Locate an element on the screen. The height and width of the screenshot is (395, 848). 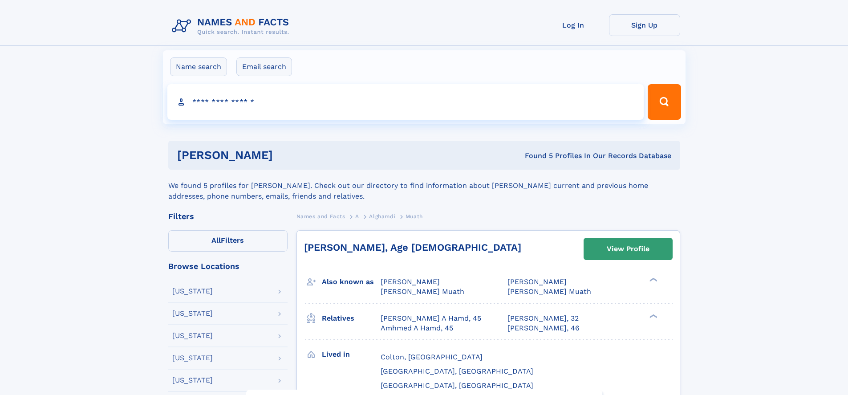
span: Muath is located at coordinates (414, 216).